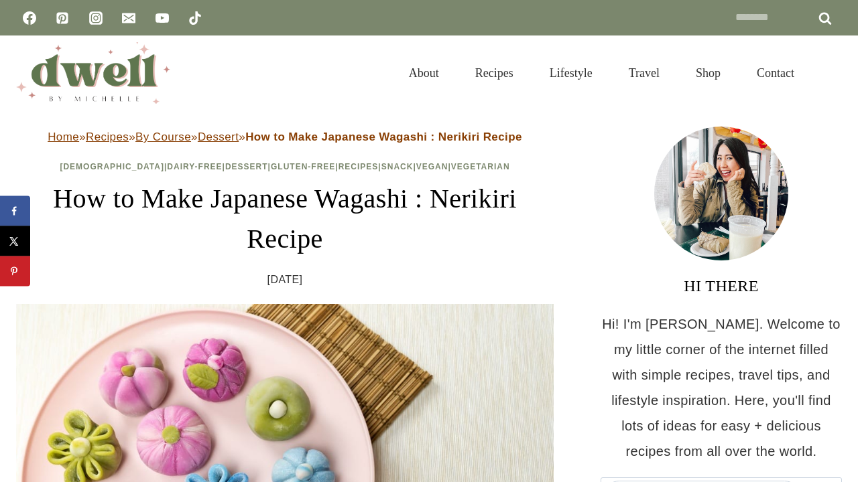 The height and width of the screenshot is (482, 858). I want to click on strong: How to Make Japanese Wagashi : Nerikiri Recipe, so click(383, 137).